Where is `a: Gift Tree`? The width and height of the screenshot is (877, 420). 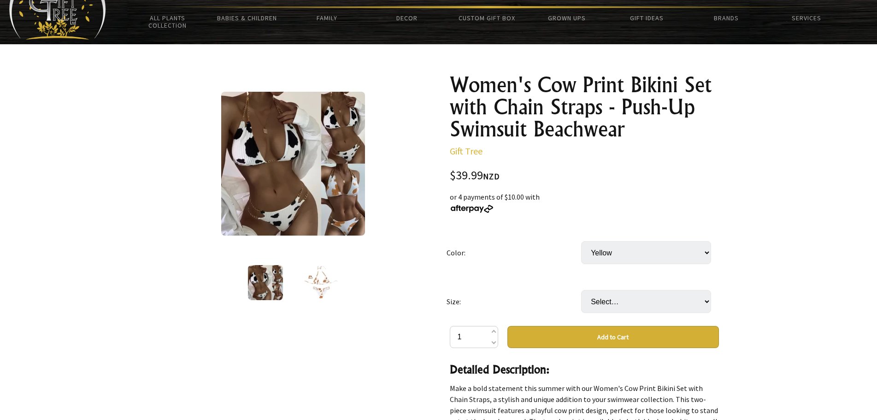 a: Gift Tree is located at coordinates (466, 151).